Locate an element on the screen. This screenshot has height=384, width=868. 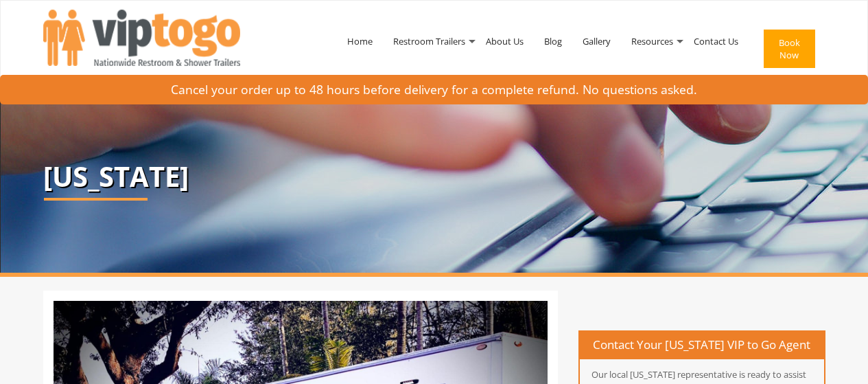
a: Gallery is located at coordinates (596, 41).